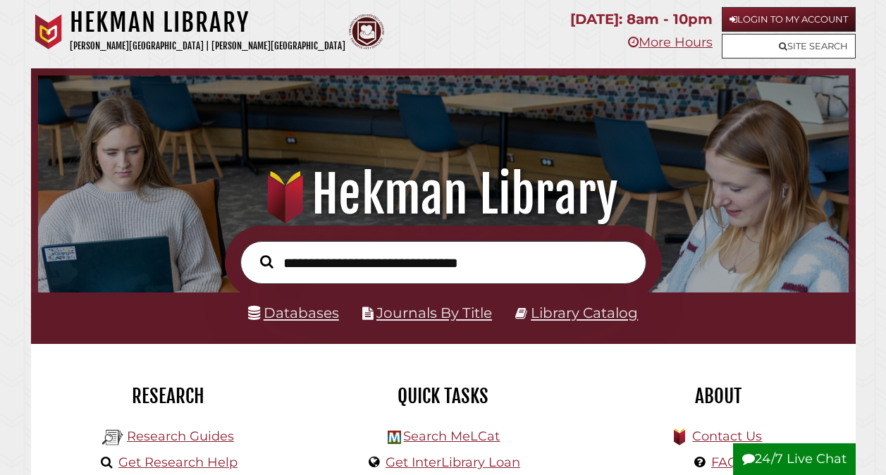 This screenshot has height=475, width=886. Describe the element at coordinates (451, 436) in the screenshot. I see `a: Search MeLCat` at that location.